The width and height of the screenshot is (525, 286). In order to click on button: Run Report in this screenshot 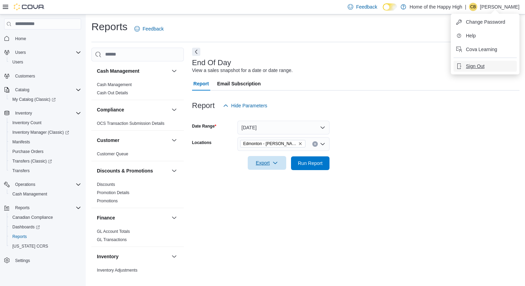, I will do `click(310, 163)`.